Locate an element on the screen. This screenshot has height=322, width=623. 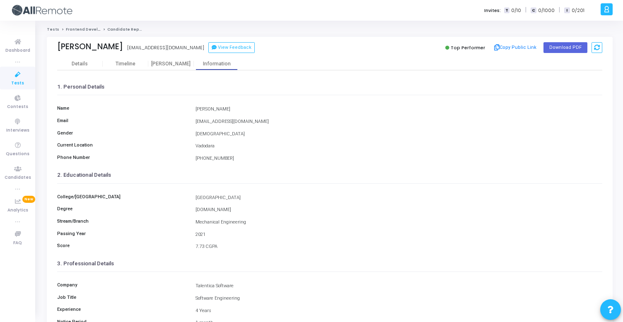
span: I is located at coordinates (566, 10).